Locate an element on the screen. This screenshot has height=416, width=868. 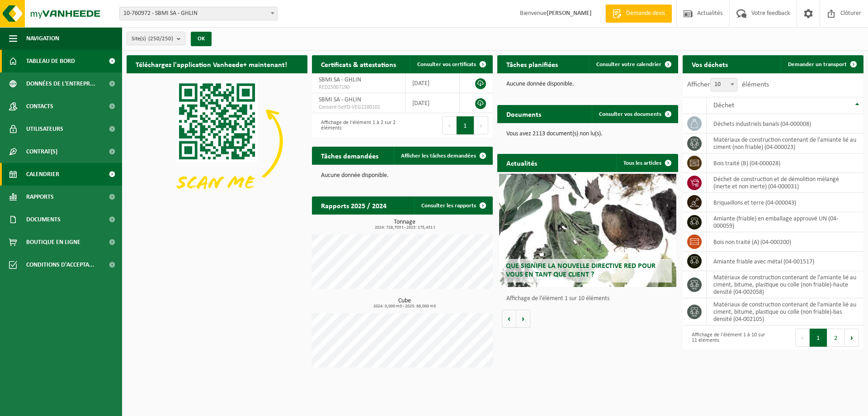
h2: Rapports 2025 / 2024 is located at coordinates (354, 205).